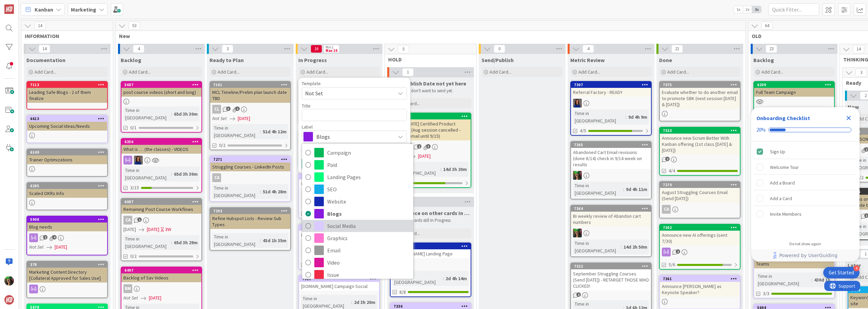 The width and height of the screenshot is (868, 309). I want to click on div: 7319, so click(339, 228).